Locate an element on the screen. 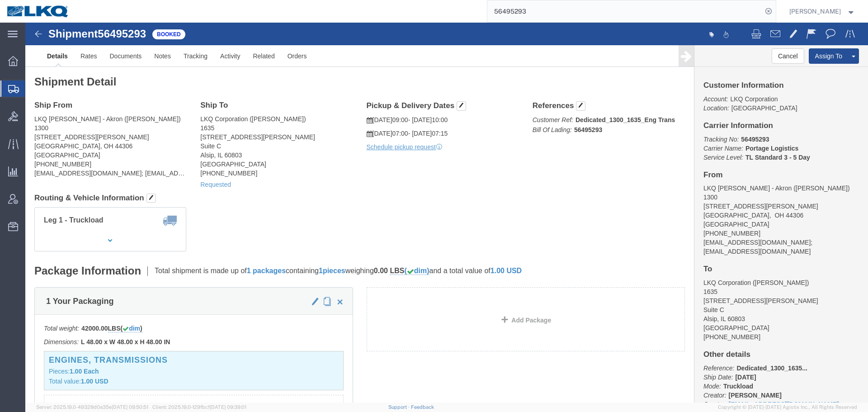 The height and width of the screenshot is (412, 868). input: Search for shipment number, reference number is located at coordinates (625, 11).